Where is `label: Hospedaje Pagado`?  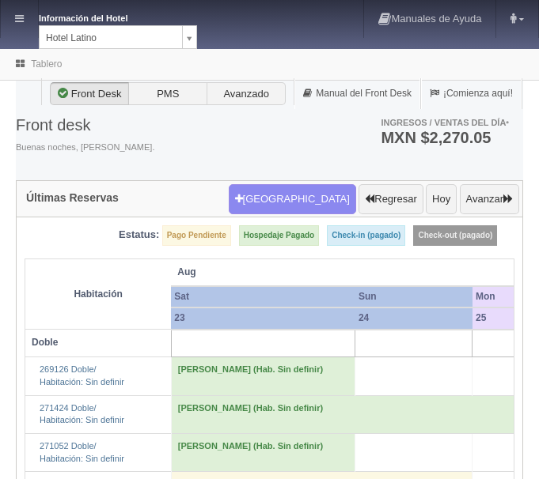 label: Hospedaje Pagado is located at coordinates (278, 236).